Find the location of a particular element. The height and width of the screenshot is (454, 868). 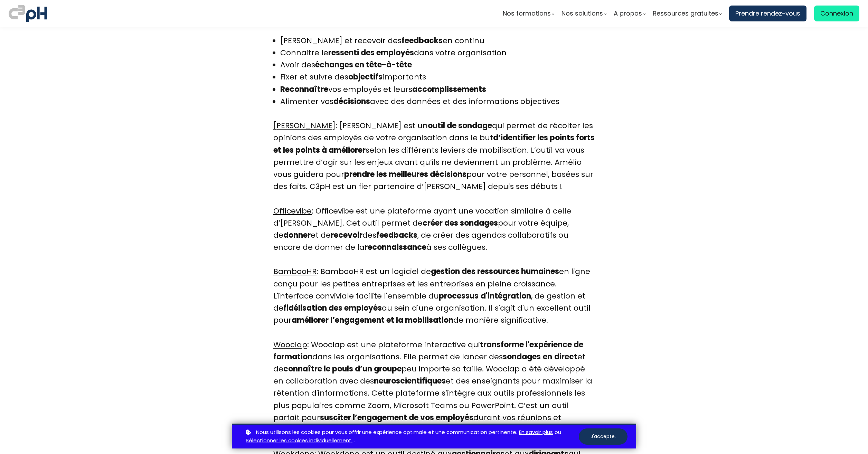

strong: s is located at coordinates (496, 223).